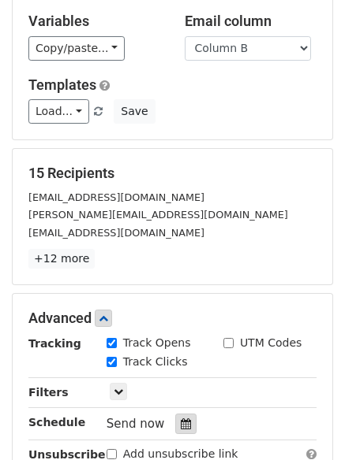 This screenshot has height=460, width=345. I want to click on label: UTM Codes, so click(270, 343).